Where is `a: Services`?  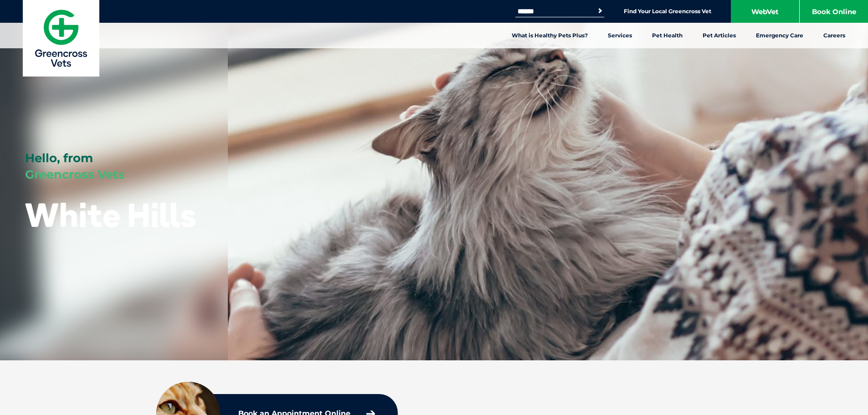 a: Services is located at coordinates (620, 35).